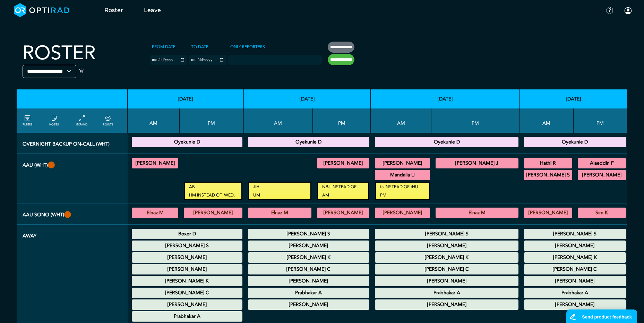 This screenshot has width=644, height=323. What do you see at coordinates (248, 47) in the screenshot?
I see `label: Only Reporters` at bounding box center [248, 47].